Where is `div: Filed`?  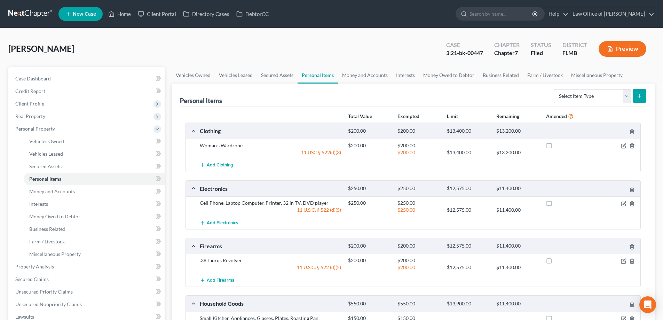 div: Filed is located at coordinates (541, 53).